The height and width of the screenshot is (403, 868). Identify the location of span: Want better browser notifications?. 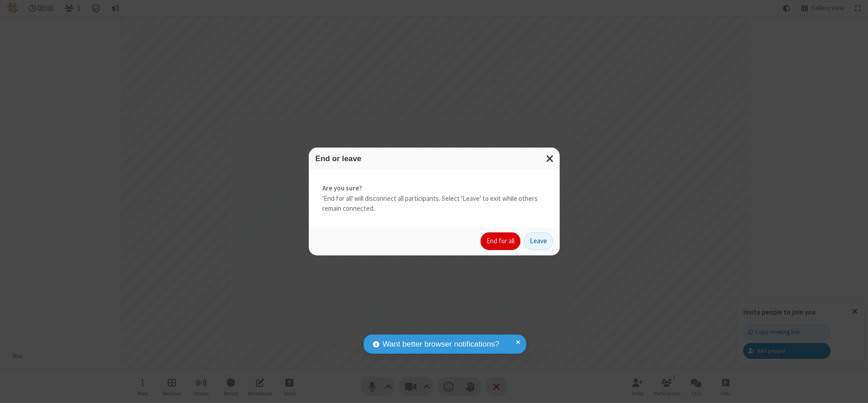
(441, 344).